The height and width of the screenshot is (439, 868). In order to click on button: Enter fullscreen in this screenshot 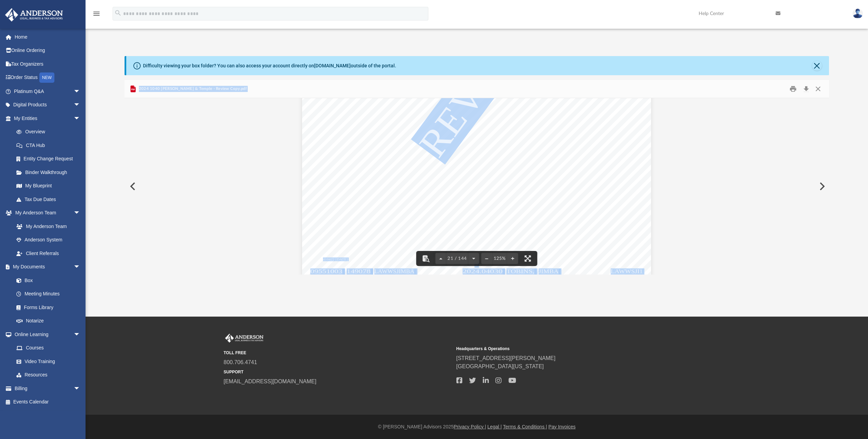, I will do `click(527, 259)`.